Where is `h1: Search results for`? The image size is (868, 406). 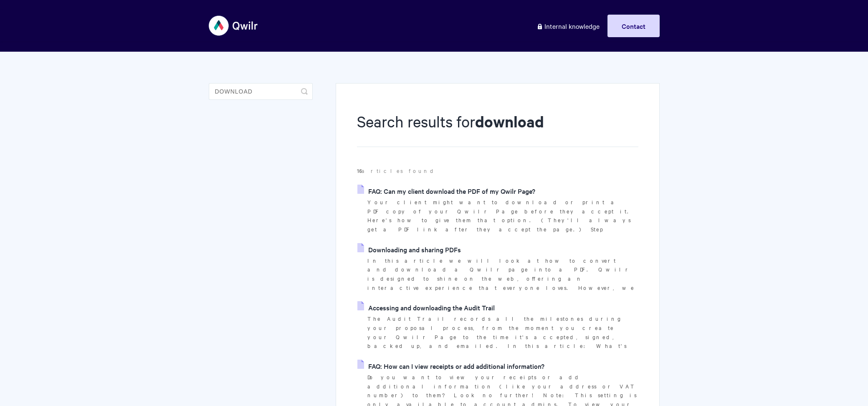
h1: Search results for is located at coordinates (497, 128).